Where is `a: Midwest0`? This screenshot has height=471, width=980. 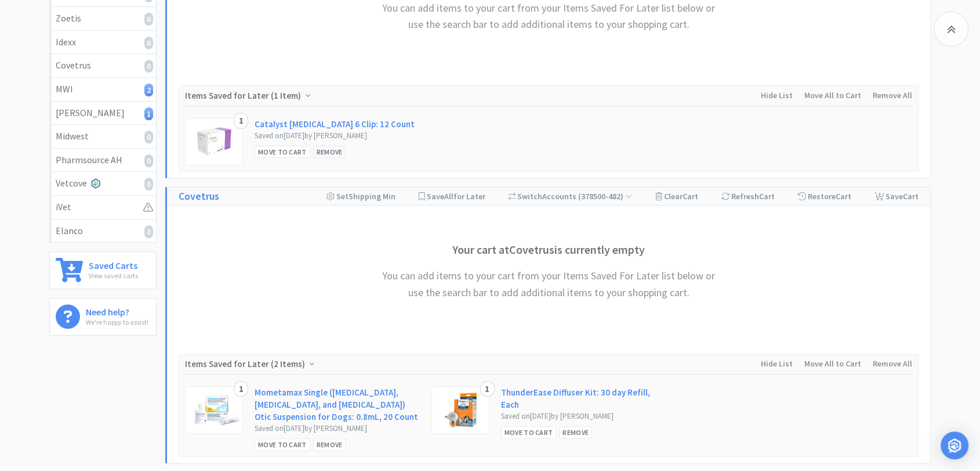
a: Midwest0 is located at coordinates (103, 137).